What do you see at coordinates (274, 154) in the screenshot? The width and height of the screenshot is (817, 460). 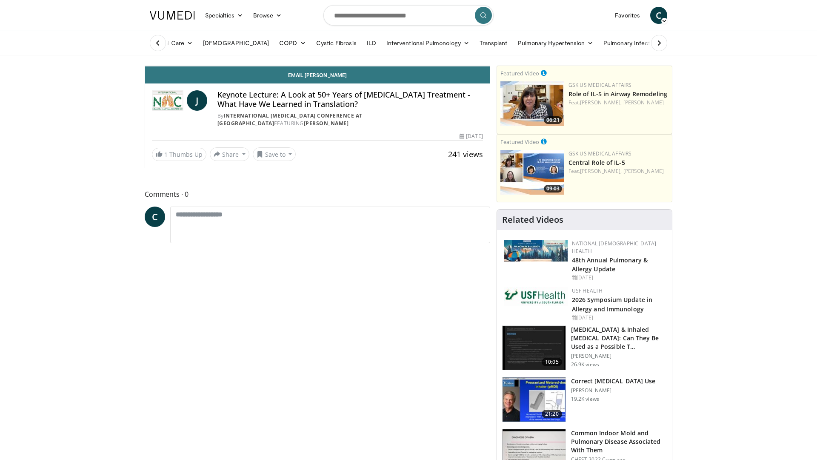 I see `button: Save to` at bounding box center [274, 154].